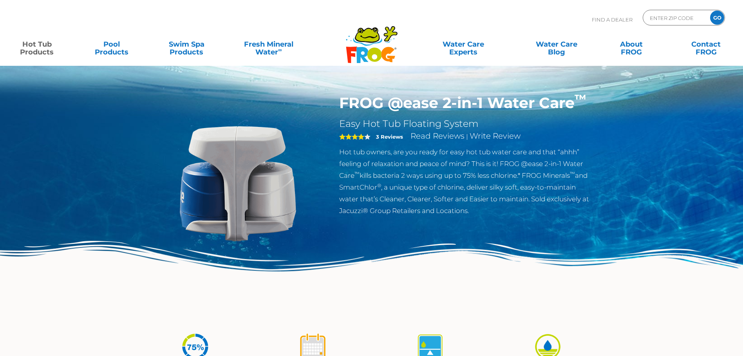 This screenshot has width=743, height=356. Describe the element at coordinates (464, 44) in the screenshot. I see `a: Water CareExperts` at that location.